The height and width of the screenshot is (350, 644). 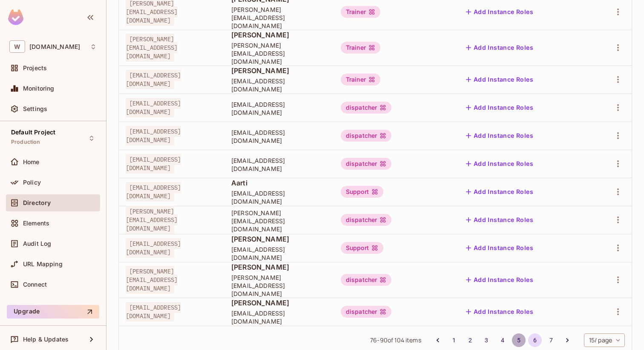 What do you see at coordinates (552, 341) in the screenshot?
I see `button: Go to page 7` at bounding box center [552, 341].